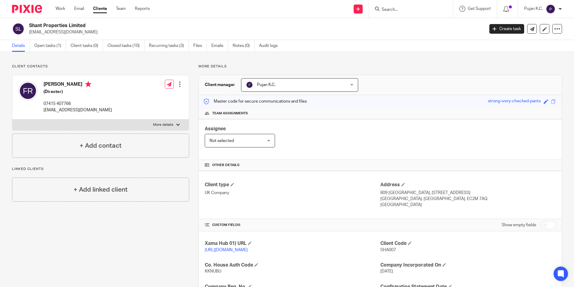 The image size is (574, 287). I want to click on h4: Client type, so click(293, 184).